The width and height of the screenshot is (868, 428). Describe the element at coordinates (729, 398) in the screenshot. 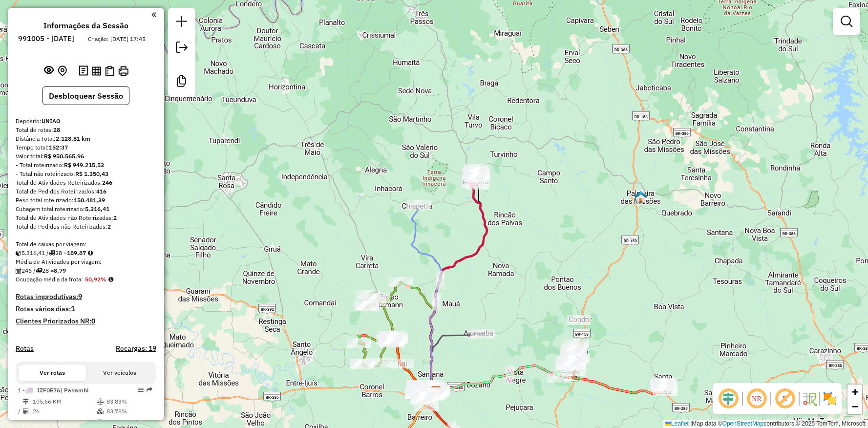

I see `span: Ocultar deslocamento` at that location.